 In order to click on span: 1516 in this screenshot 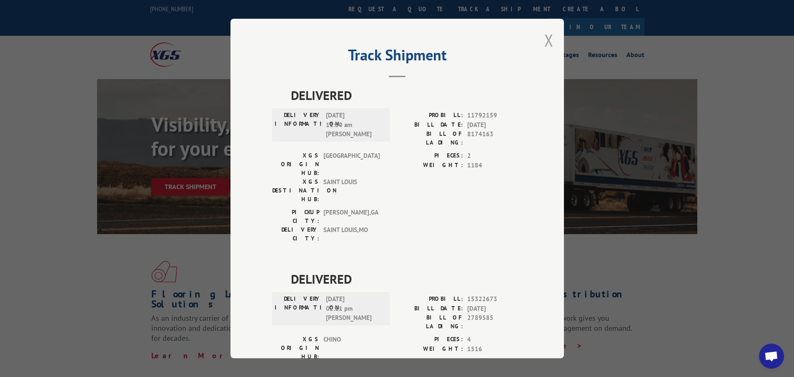, I will do `click(495, 349)`.